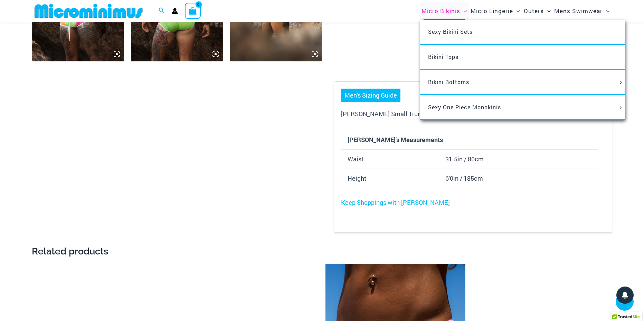 This screenshot has width=644, height=321. Describe the element at coordinates (444, 11) in the screenshot. I see `a: Micro BikinisMenu ToggleMenu Toggle` at that location.